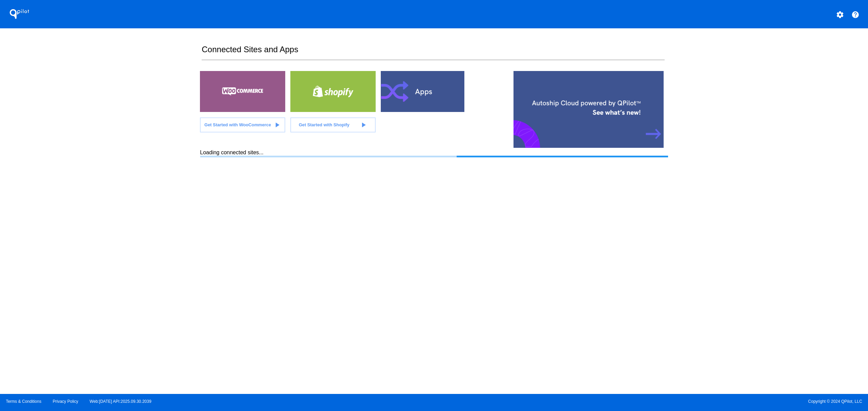 The width and height of the screenshot is (868, 411). Describe the element at coordinates (855, 15) in the screenshot. I see `mat-icon: help` at that location.